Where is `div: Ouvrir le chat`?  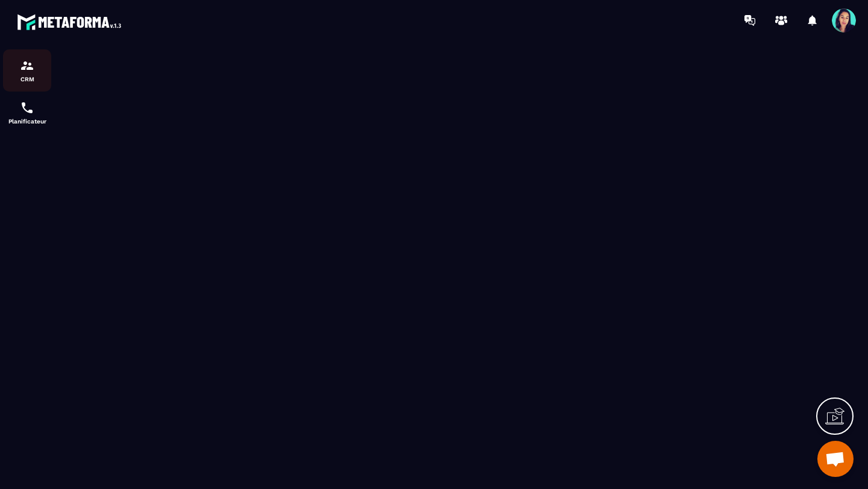 div: Ouvrir le chat is located at coordinates (835, 459).